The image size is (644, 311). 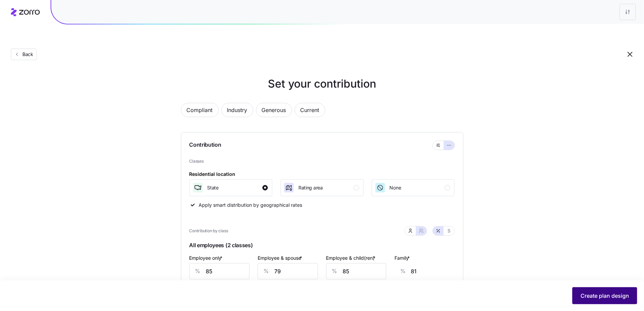 What do you see at coordinates (274, 110) in the screenshot?
I see `button: Generous` at bounding box center [274, 110].